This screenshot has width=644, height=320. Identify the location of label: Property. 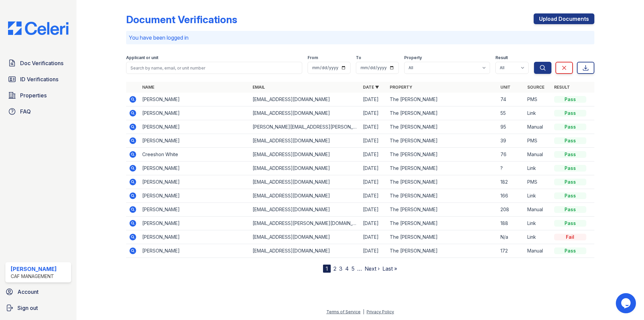
(413, 58).